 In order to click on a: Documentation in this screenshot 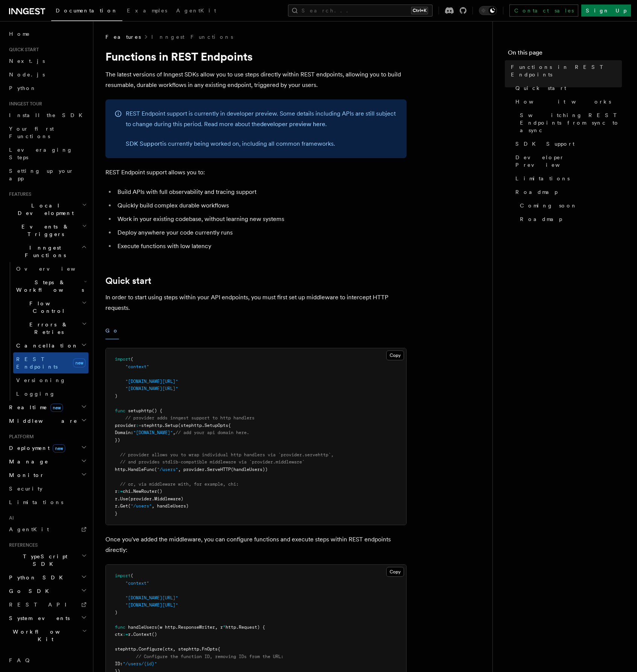, I will do `click(87, 12)`.